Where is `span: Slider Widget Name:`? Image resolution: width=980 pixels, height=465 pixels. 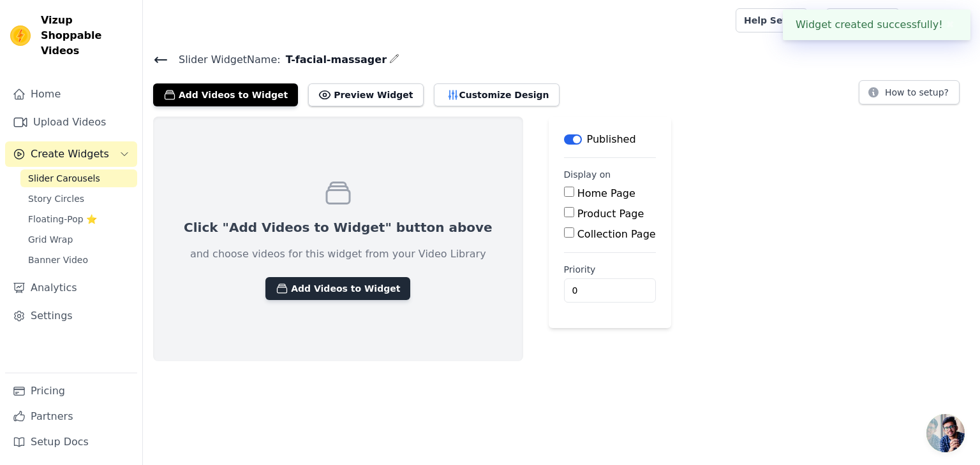 span: Slider Widget Name: is located at coordinates (224, 60).